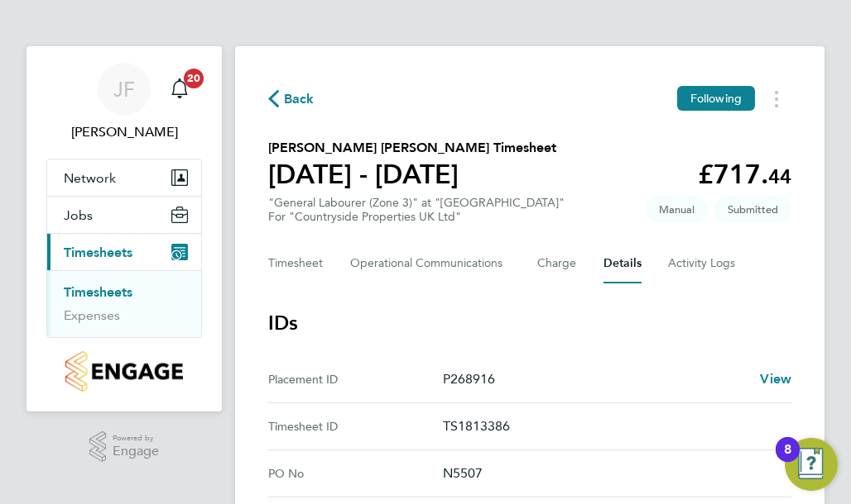  Describe the element at coordinates (529, 323) in the screenshot. I see `h3: IDs` at that location.